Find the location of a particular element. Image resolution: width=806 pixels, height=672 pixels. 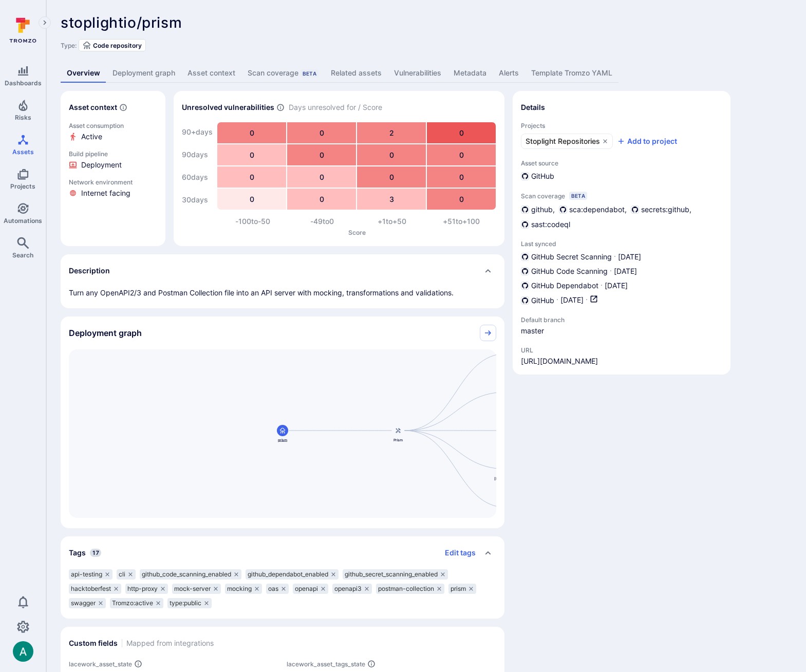

li: Active is located at coordinates (113, 137).